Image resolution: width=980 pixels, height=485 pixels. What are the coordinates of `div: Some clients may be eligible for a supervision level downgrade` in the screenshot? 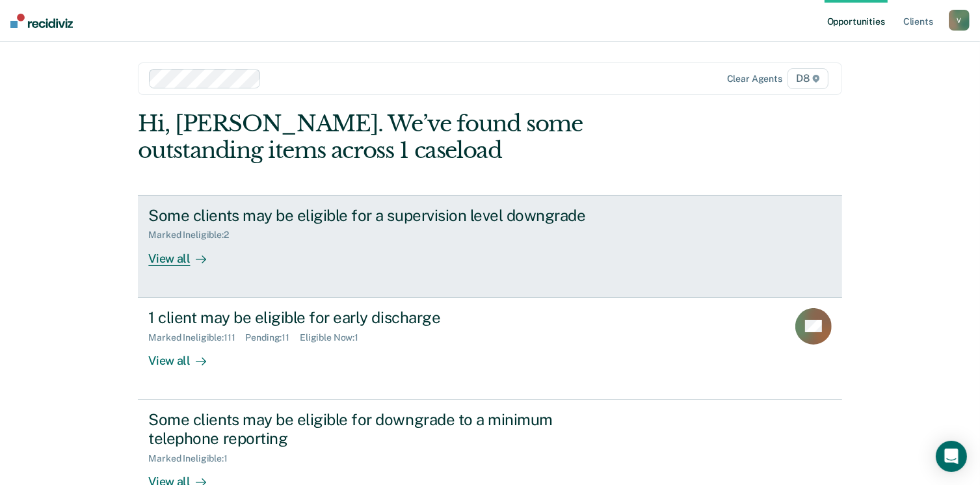 It's located at (377, 215).